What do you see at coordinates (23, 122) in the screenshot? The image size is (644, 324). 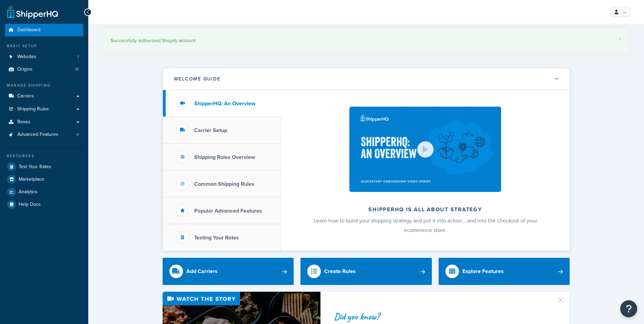 I see `span: Boxes` at bounding box center [23, 122].